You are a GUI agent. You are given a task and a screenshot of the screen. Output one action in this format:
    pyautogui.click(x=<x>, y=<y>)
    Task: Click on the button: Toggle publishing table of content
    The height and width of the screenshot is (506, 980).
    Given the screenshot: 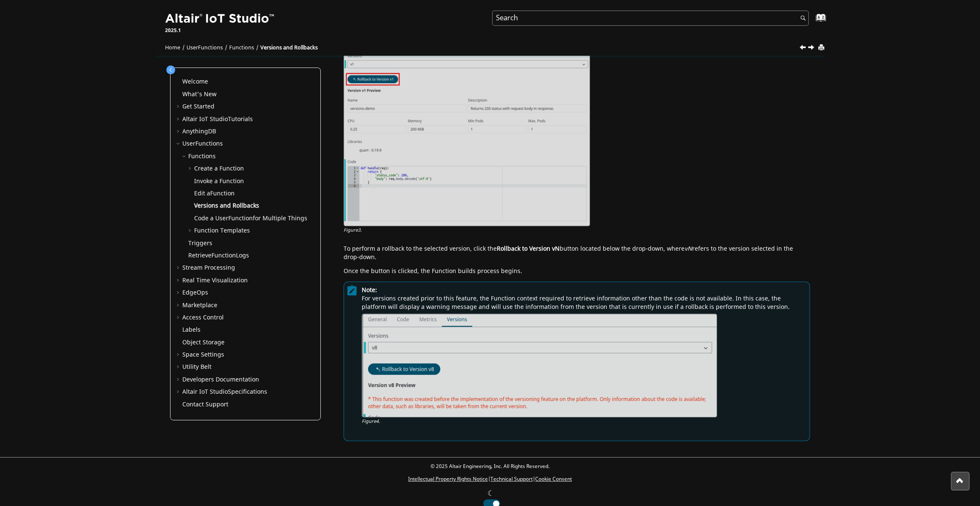 What is the action you would take?
    pyautogui.click(x=170, y=70)
    